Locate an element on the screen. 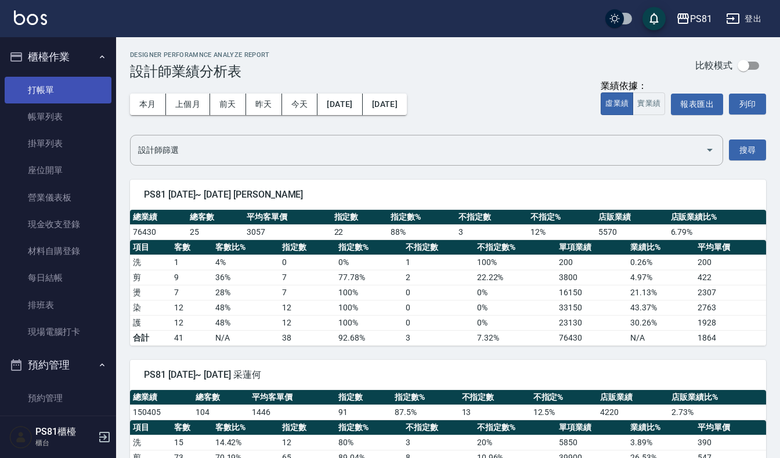 The height and width of the screenshot is (458, 780). td: 4220 is located at coordinates (633, 412).